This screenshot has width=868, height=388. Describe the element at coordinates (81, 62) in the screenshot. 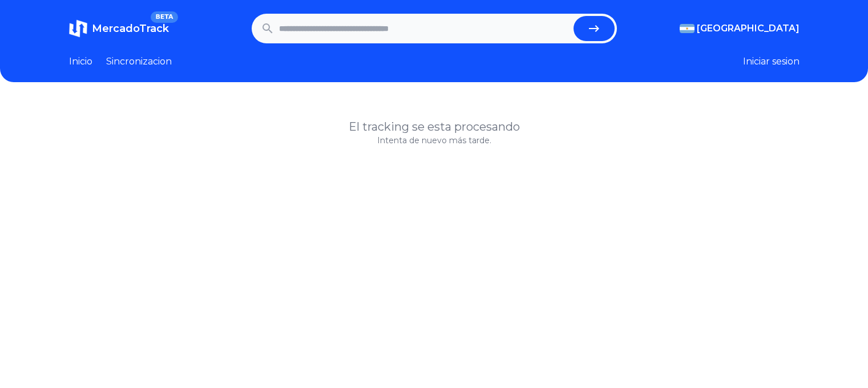

I see `a: Inicio` at that location.